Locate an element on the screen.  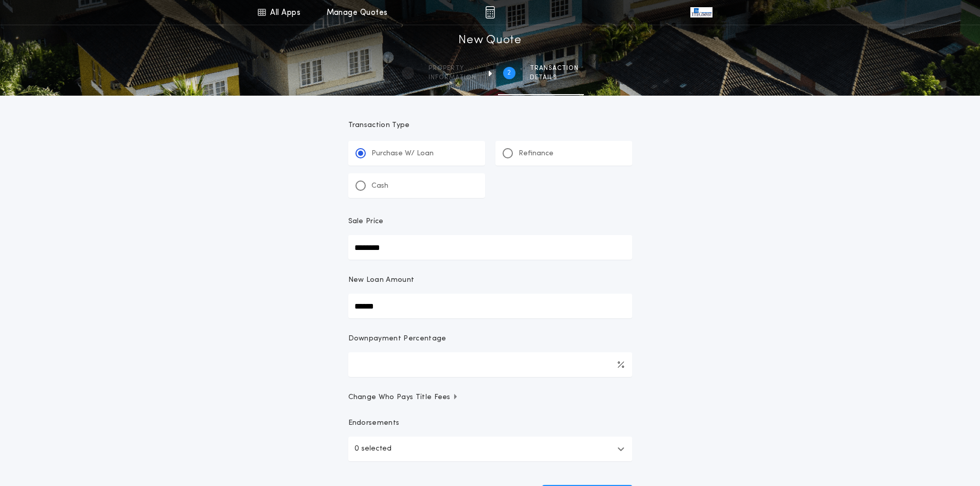
span: Change Who Pays Title Fees is located at coordinates (404, 398).